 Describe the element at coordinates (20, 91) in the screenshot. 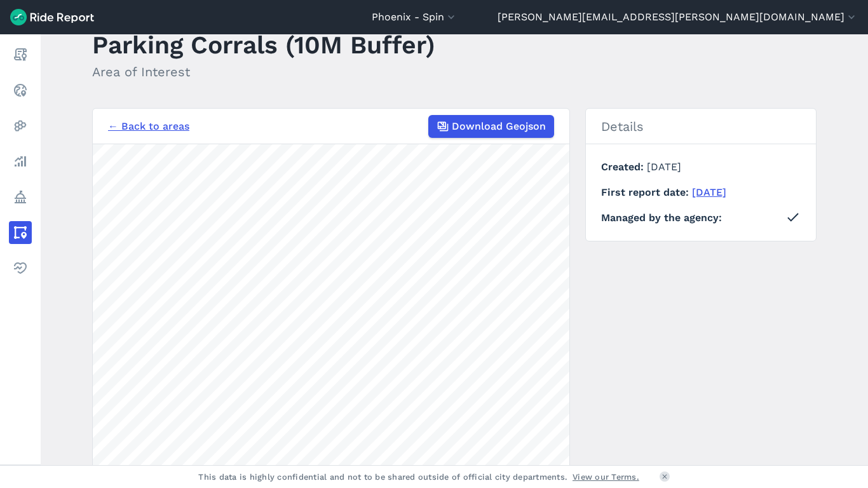

I see `a: Realtime` at that location.